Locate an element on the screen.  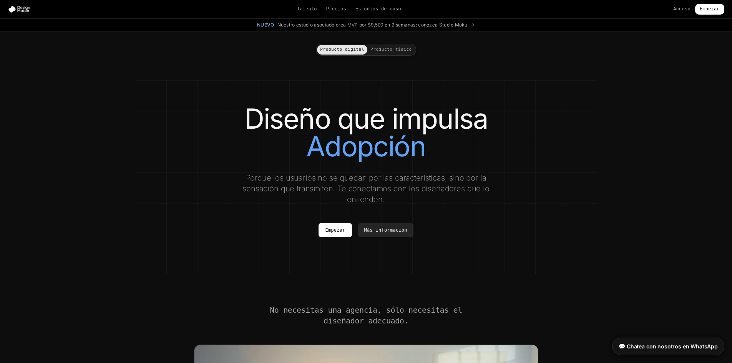
font: 💬 Chatea con nosotros en WhatsApp is located at coordinates (668, 346).